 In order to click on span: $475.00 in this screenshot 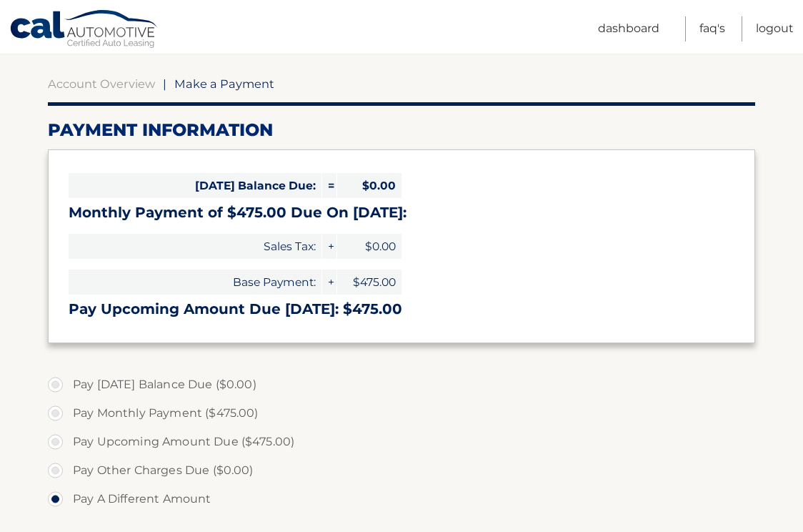, I will do `click(370, 281)`.